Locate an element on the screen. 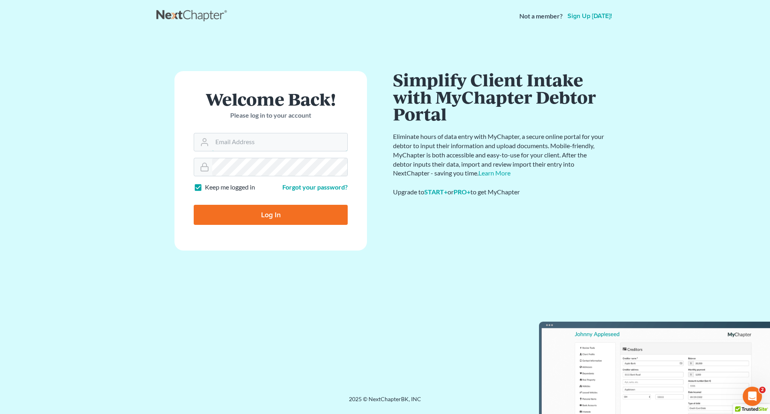 The image size is (770, 414). strong: Not a member? is located at coordinates (541, 16).